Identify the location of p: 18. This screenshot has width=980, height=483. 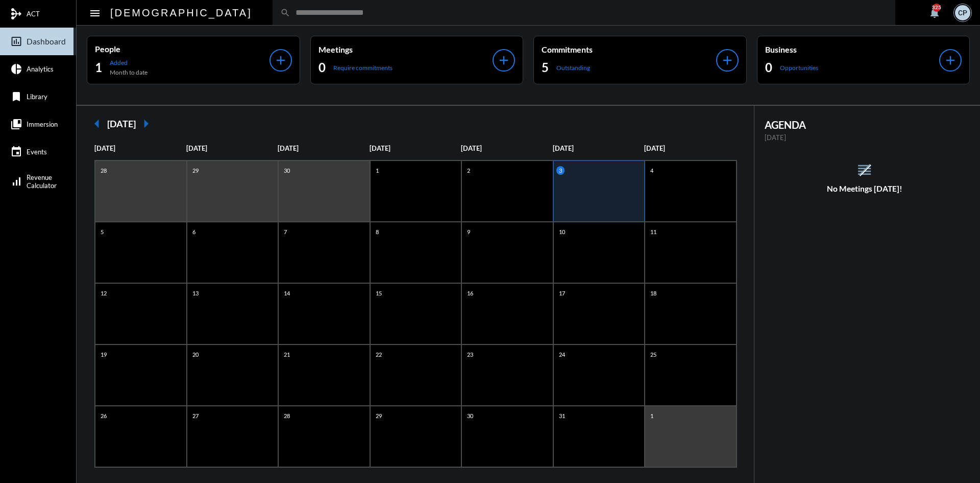
(654, 292).